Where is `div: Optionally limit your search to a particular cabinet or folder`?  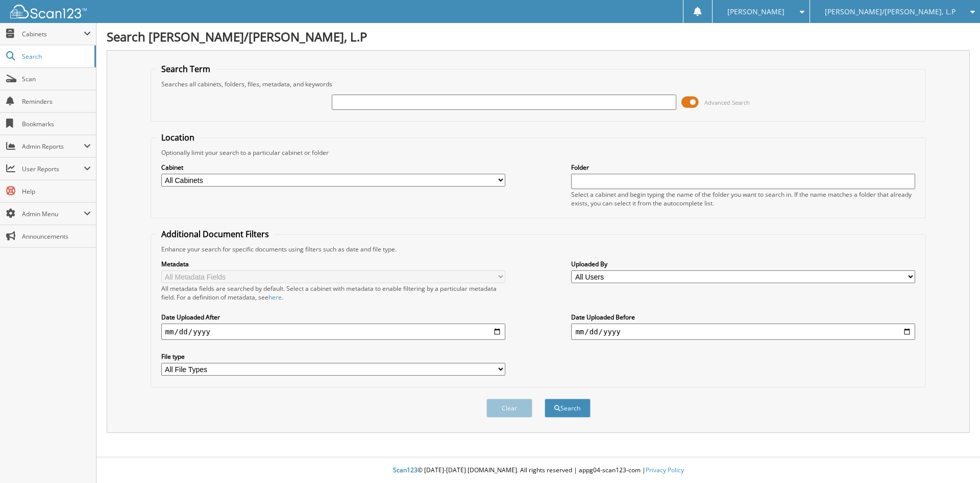
div: Optionally limit your search to a particular cabinet or folder is located at coordinates (539, 152).